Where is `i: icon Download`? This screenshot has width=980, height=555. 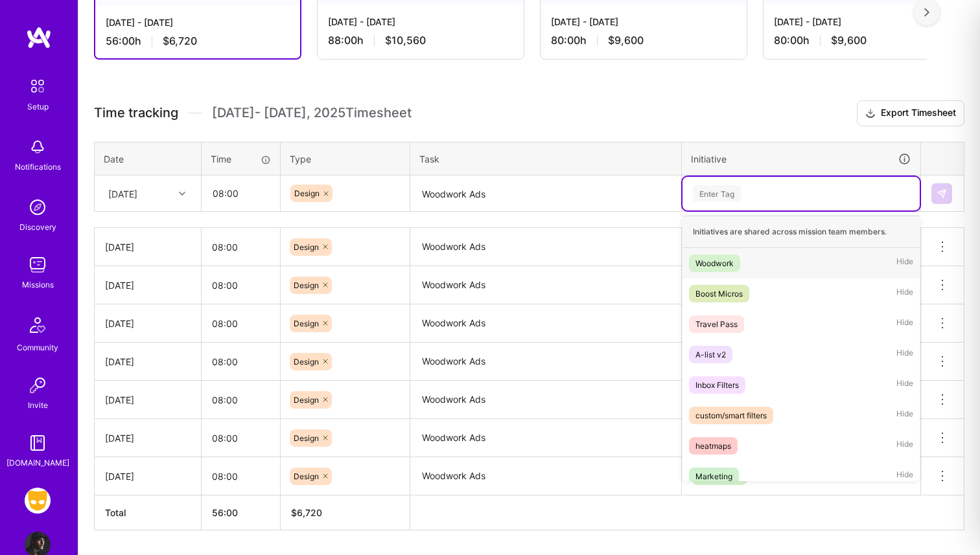
i: icon Download is located at coordinates (871, 113).